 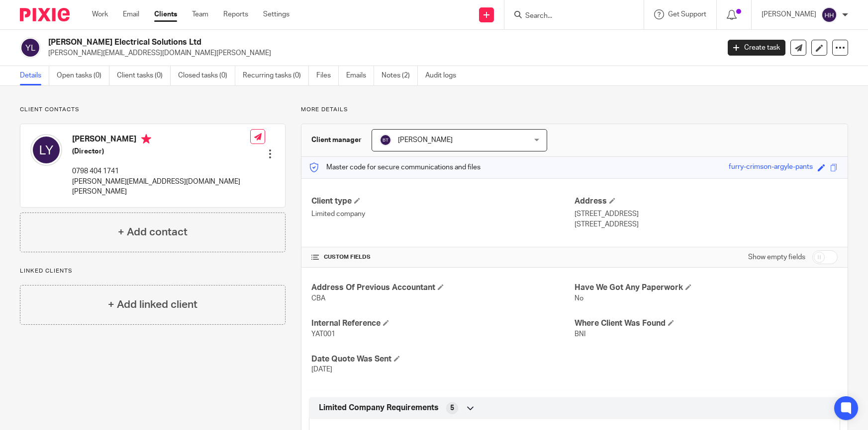 What do you see at coordinates (770, 167) in the screenshot?
I see `div: furry-crimson-argyle-pants` at bounding box center [770, 167].